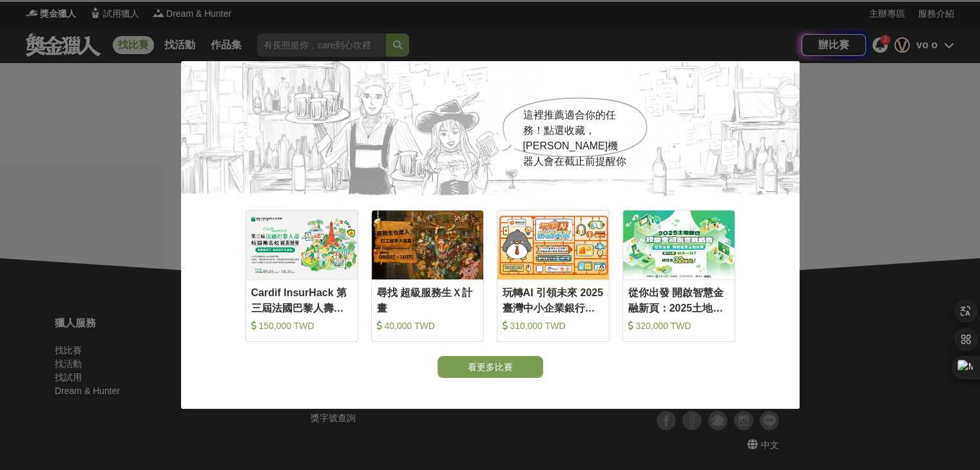  I want to click on div: 玩轉AI 引領未來 2025臺灣中小企業銀行校園金融科技創意挑戰賽, so click(553, 299).